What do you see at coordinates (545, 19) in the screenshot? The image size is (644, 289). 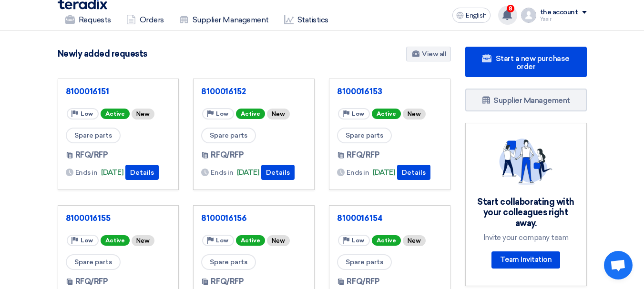 I see `font: Yasir` at bounding box center [545, 19].